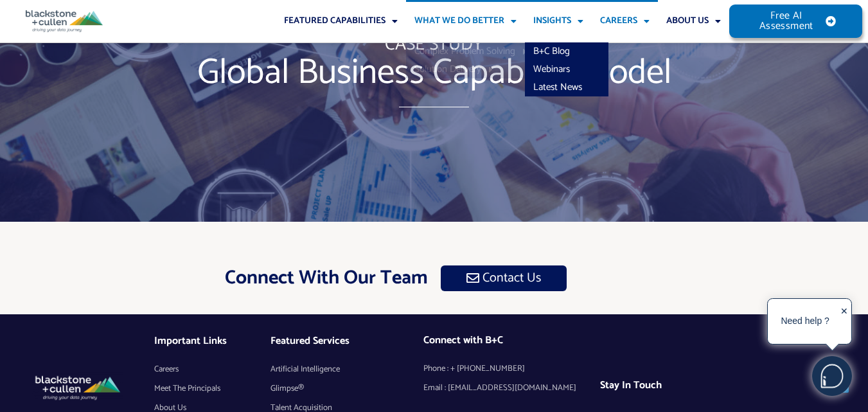 This screenshot has width=868, height=412. Describe the element at coordinates (347, 389) in the screenshot. I see `a: Glimpse®` at that location.